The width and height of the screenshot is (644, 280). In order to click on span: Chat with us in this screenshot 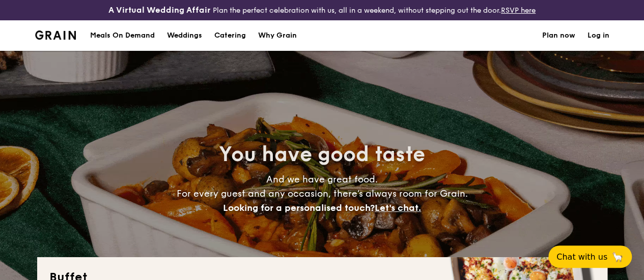, I will do `click(582, 257)`.